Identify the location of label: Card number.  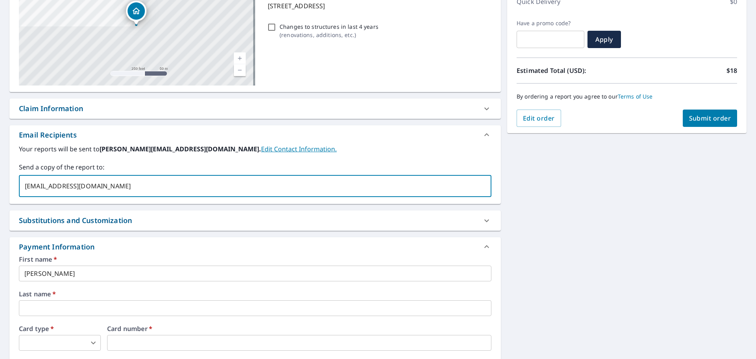
(299, 329).